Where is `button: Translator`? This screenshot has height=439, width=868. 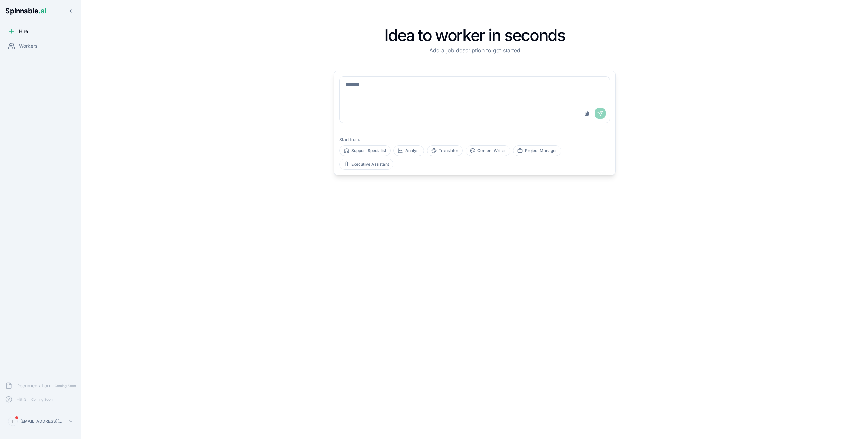
button: Translator is located at coordinates (445, 150).